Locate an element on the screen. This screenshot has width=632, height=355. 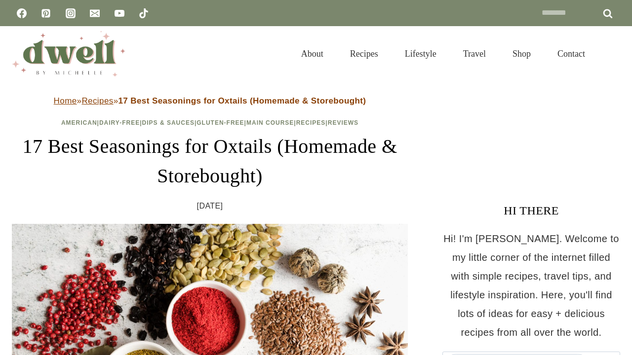
nav: Primary Navigation is located at coordinates (443, 54).